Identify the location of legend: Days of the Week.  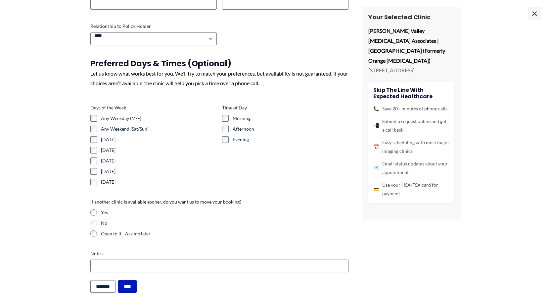
(108, 108).